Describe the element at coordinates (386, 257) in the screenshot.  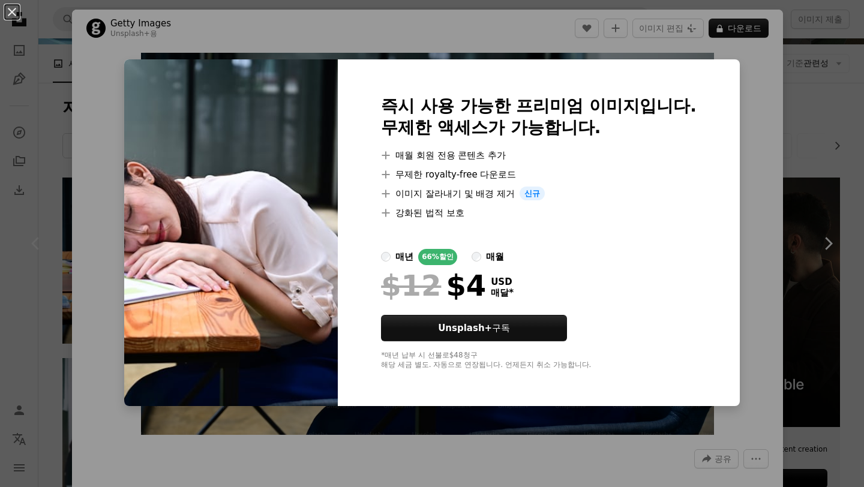
I see `input: 매년66%할인` at that location.